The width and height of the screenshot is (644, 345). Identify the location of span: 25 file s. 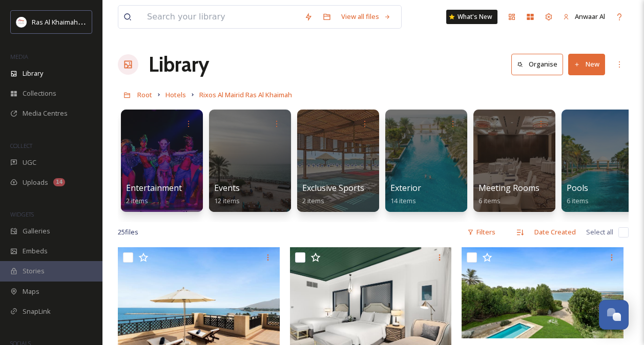
(128, 232).